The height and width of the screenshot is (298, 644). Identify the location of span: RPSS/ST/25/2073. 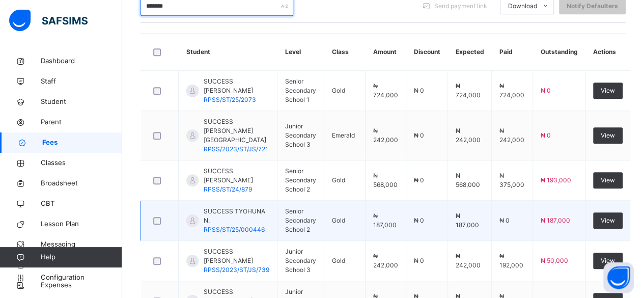
(230, 100).